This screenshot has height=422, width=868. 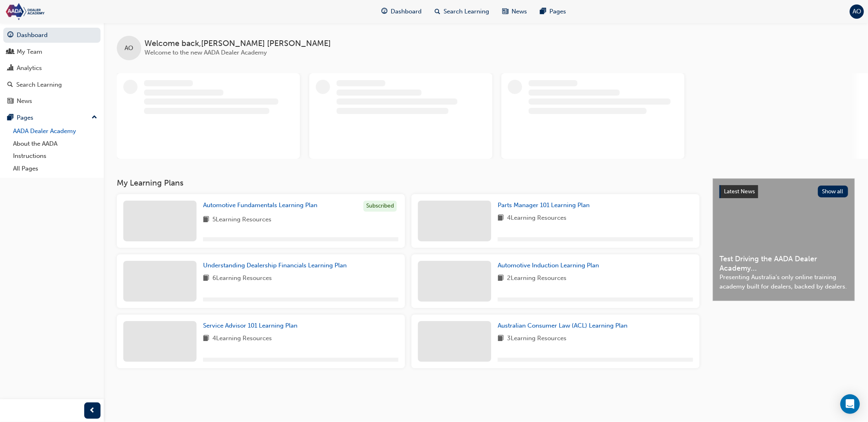 I want to click on span: Understanding Dealership Financials Learning Plan, so click(x=275, y=265).